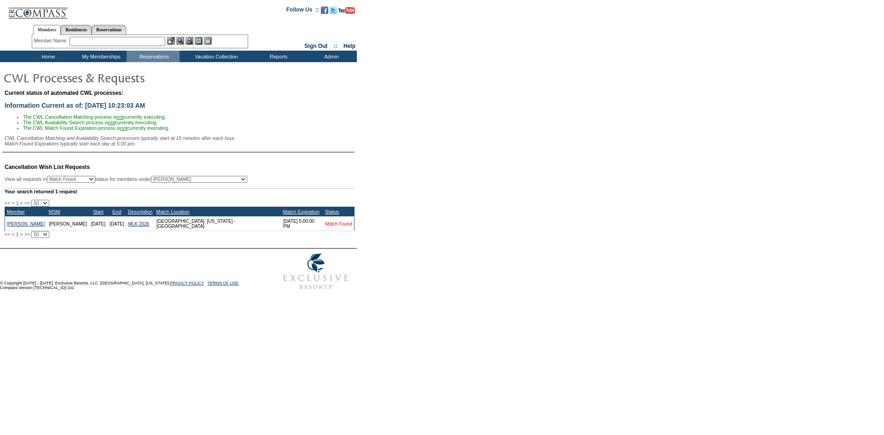  I want to click on img: b_calculator.gif, so click(208, 41).